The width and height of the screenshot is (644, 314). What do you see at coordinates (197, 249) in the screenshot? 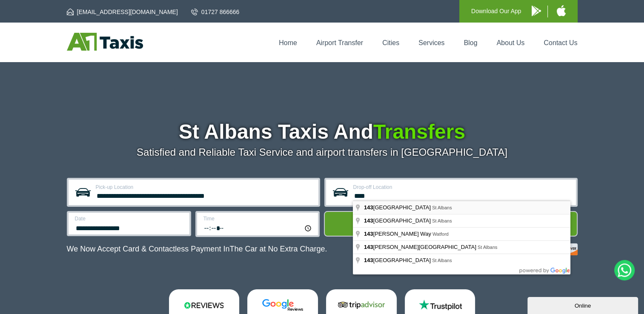
I see `p: We Now Accept Card & Contactless Payment In` at bounding box center [197, 249].